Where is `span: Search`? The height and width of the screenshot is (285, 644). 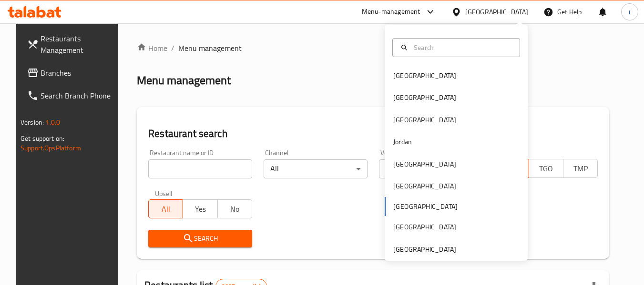 span: Search is located at coordinates (200, 239).